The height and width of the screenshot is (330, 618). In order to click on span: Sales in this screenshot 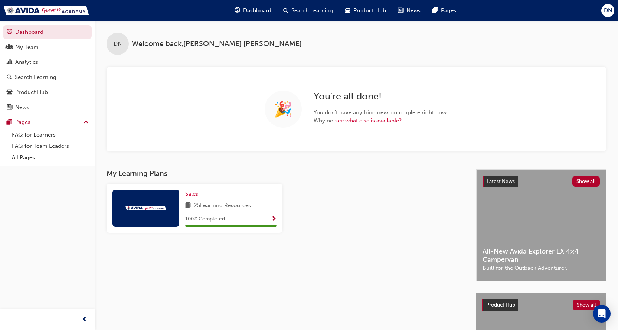, I will do `click(191, 194)`.